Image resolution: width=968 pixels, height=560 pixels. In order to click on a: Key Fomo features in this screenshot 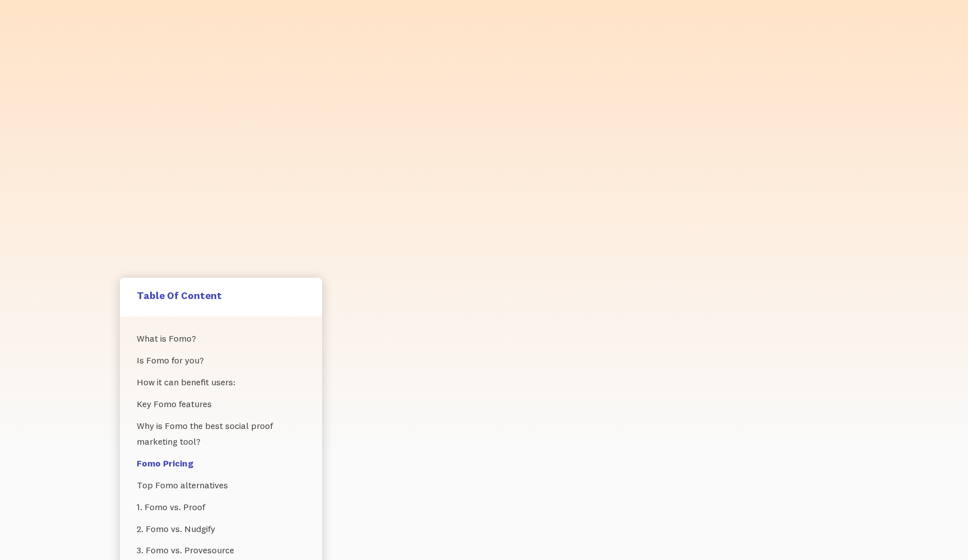, I will do `click(220, 404)`.